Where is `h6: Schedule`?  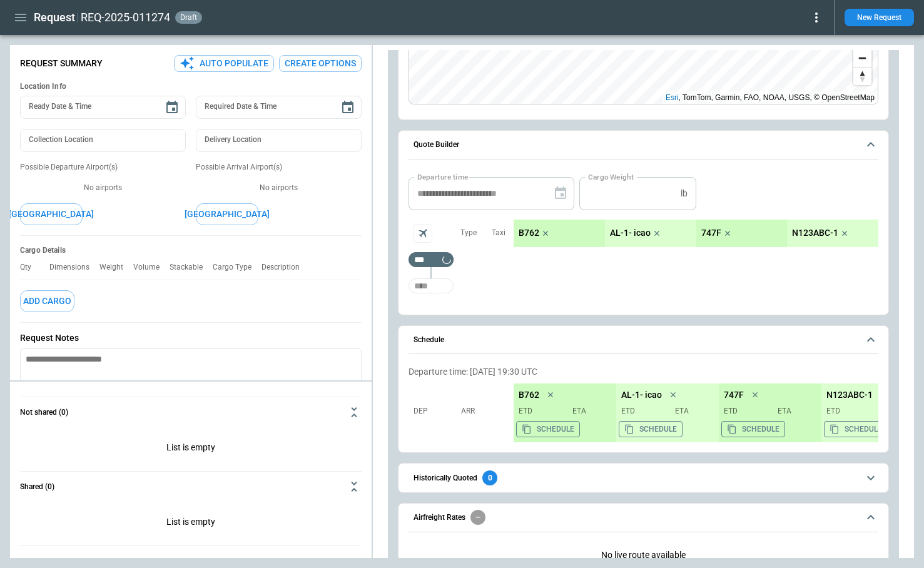
h6: Schedule is located at coordinates (429, 339).